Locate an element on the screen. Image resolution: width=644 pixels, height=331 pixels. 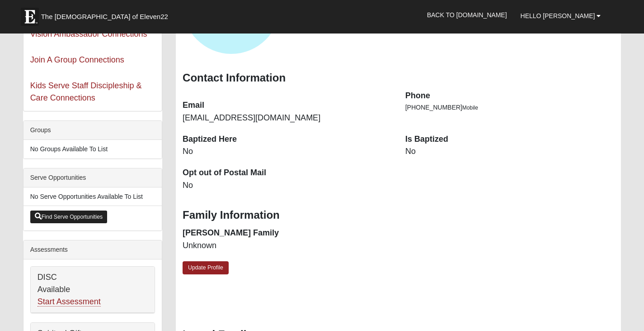
span: Mobile is located at coordinates (470, 108).